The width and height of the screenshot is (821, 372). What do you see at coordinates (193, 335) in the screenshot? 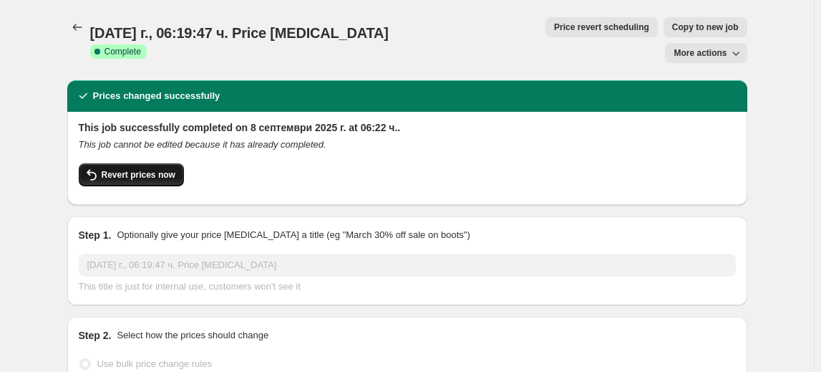
I see `p: Select how the prices should change` at bounding box center [193, 335].